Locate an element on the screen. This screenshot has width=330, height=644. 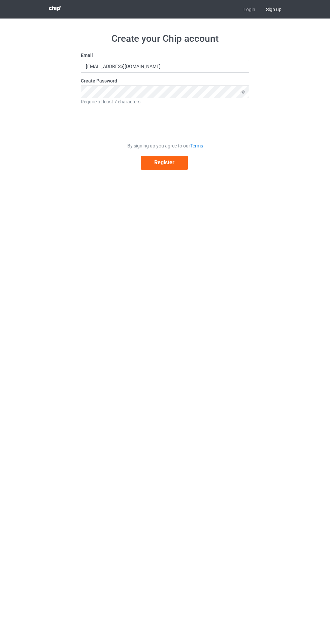
a: Terms is located at coordinates (197, 146).